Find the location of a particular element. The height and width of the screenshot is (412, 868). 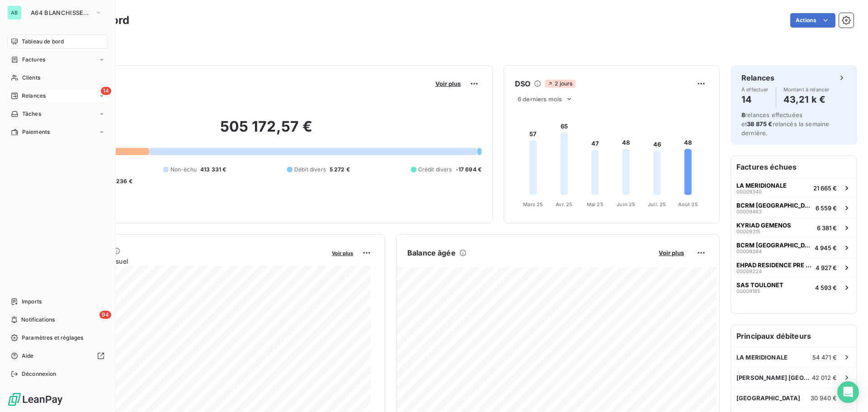

h6: Principaux débiteurs is located at coordinates (794, 336).